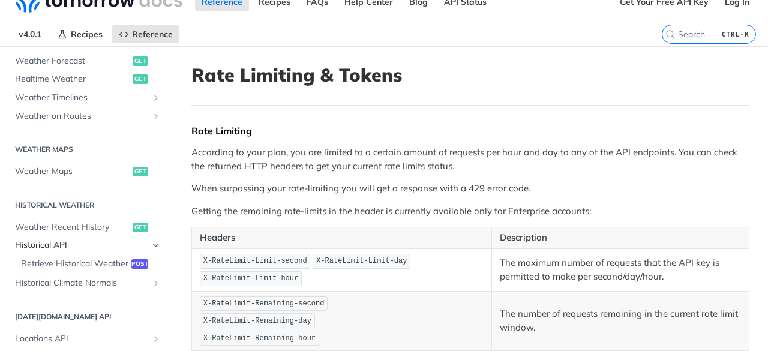  What do you see at coordinates (72, 227) in the screenshot?
I see `span: Weather Recent History` at bounding box center [72, 227].